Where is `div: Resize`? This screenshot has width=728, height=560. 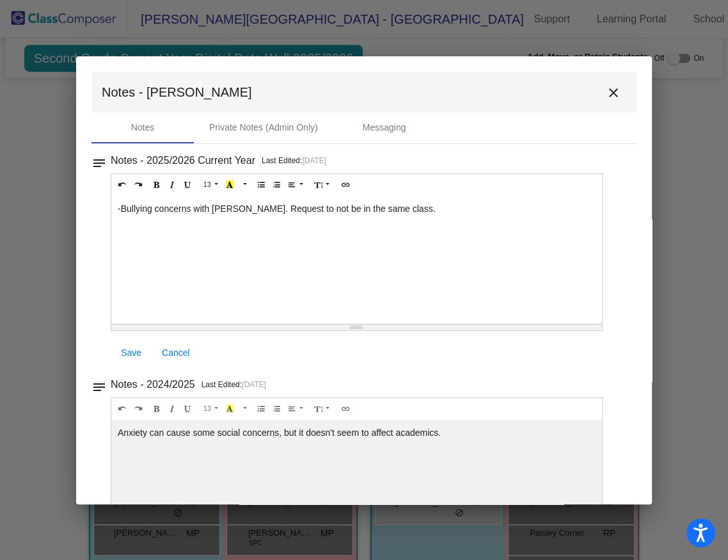
div: Resize is located at coordinates (357, 327).